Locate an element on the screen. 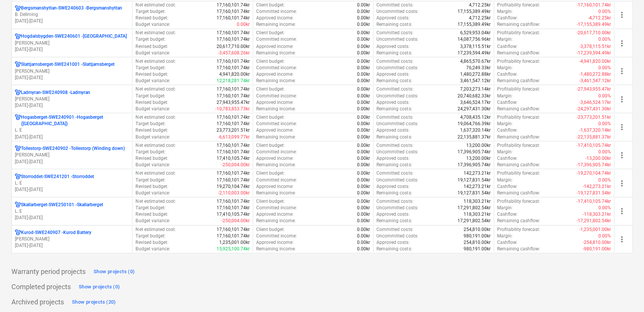 This screenshot has height=312, width=644. p: 142,273.21kr is located at coordinates (477, 186).